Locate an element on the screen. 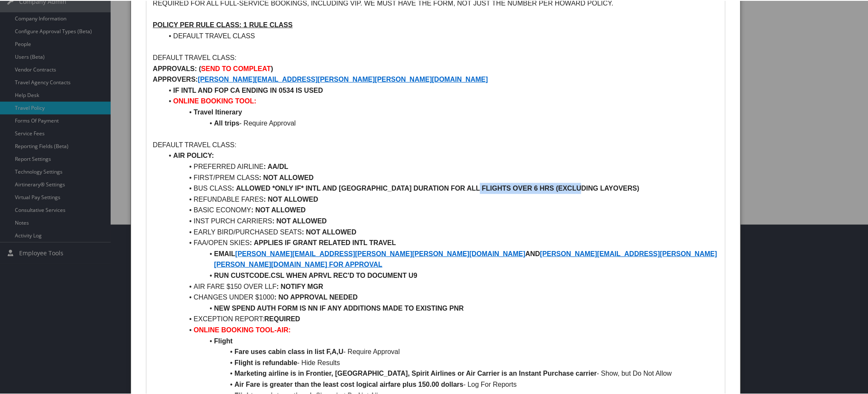  li: AIR FARE $150 OVER LLF is located at coordinates (441, 286).